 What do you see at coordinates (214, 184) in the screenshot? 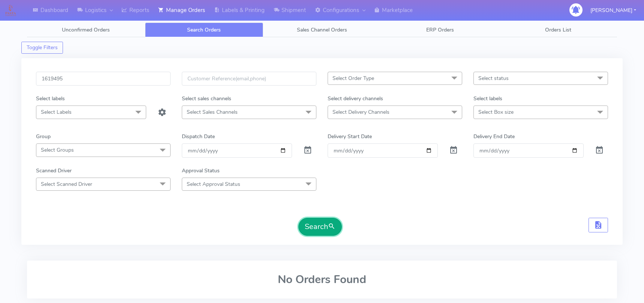
I see `span: Select Approval Status` at bounding box center [214, 184].